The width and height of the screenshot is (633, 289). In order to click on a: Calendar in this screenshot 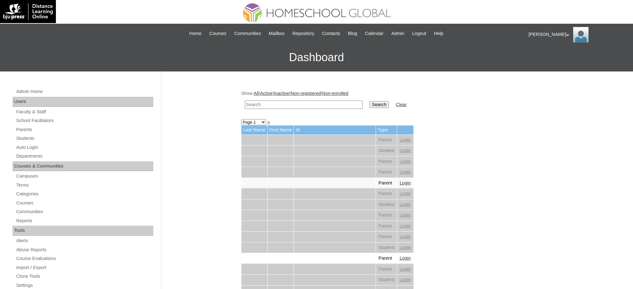, I will do `click(374, 33)`.